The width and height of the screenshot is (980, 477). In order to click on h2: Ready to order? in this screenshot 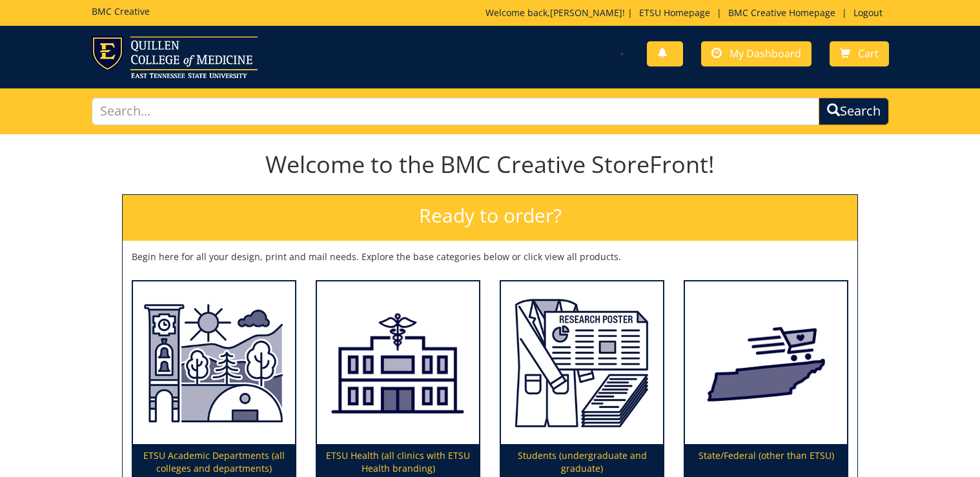, I will do `click(490, 218)`.